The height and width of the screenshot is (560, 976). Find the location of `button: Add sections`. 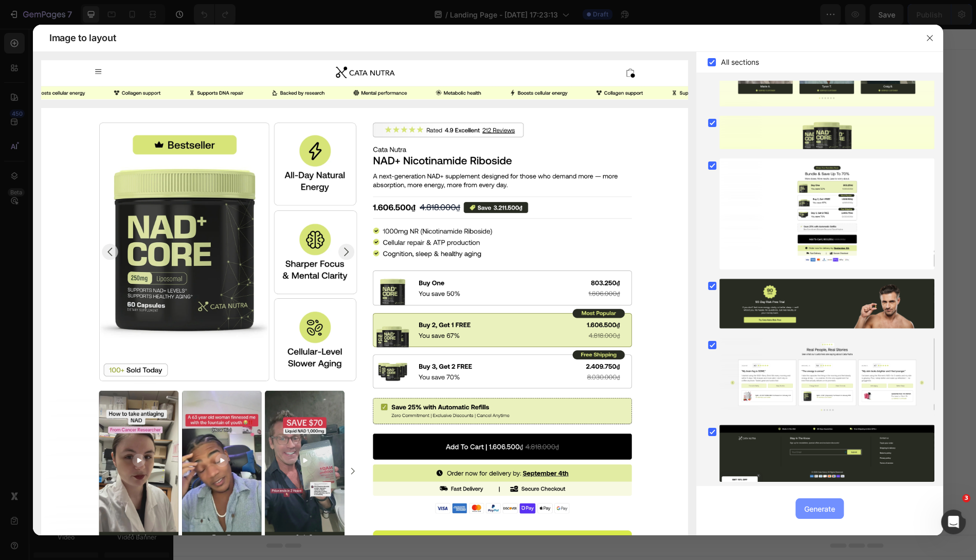

button: Add sections is located at coordinates (362, 299).